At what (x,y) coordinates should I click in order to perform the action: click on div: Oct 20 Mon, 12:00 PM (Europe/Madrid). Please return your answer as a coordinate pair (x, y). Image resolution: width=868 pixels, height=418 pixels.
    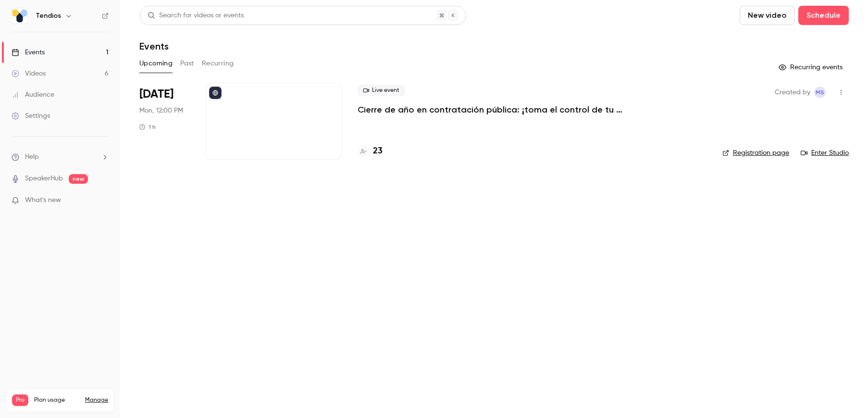
    Looking at the image, I should click on (164, 121).